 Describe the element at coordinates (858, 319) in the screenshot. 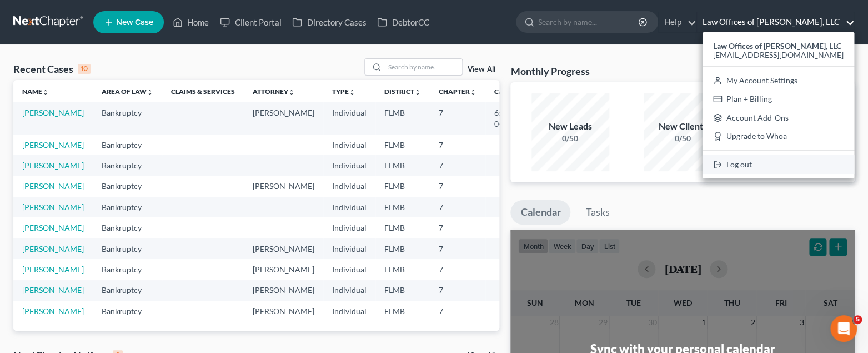

I see `span: 5` at that location.